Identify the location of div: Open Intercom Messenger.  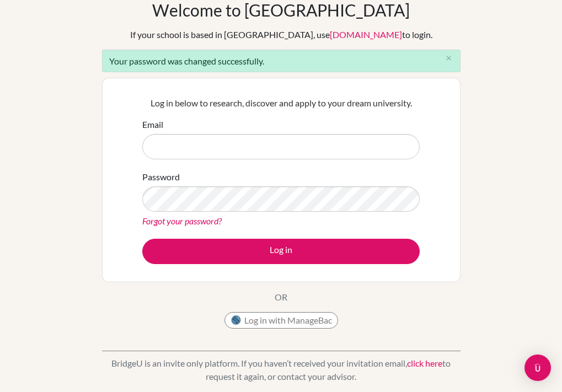
(537, 368).